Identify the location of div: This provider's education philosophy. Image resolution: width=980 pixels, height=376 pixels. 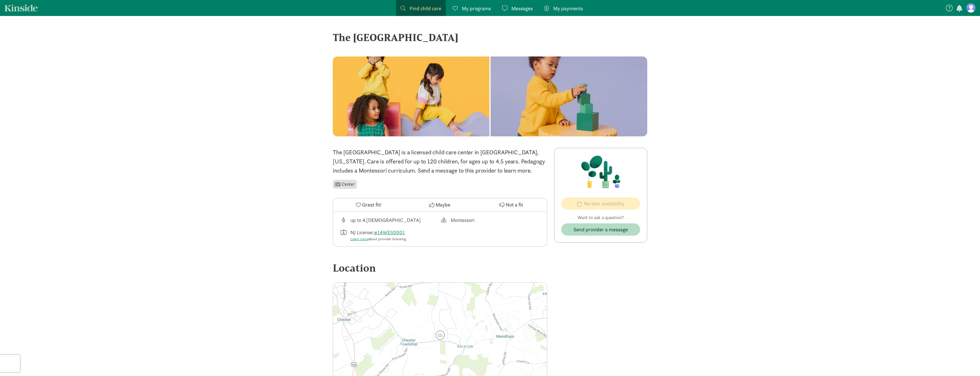
(490, 220).